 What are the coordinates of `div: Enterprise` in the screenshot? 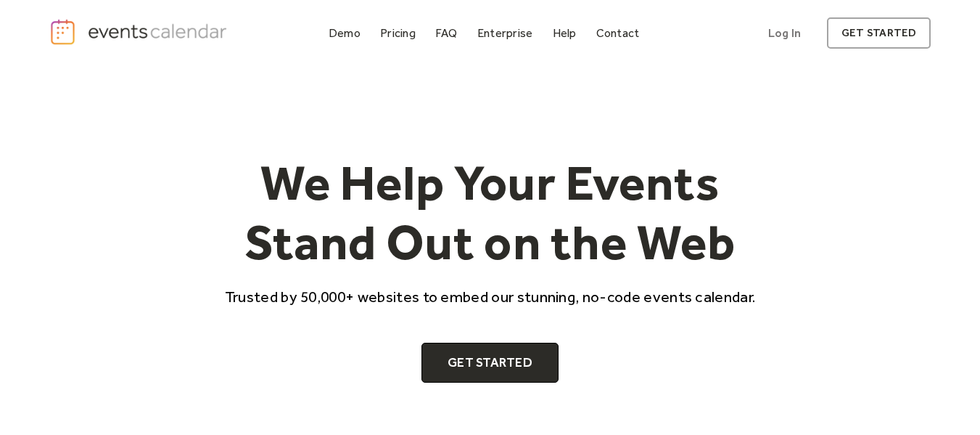 It's located at (505, 33).